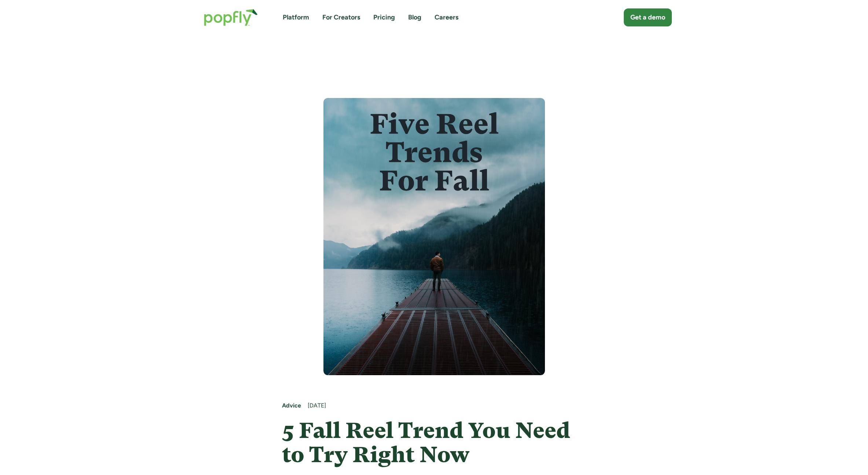  What do you see at coordinates (296, 17) in the screenshot?
I see `a: Platform` at bounding box center [296, 17].